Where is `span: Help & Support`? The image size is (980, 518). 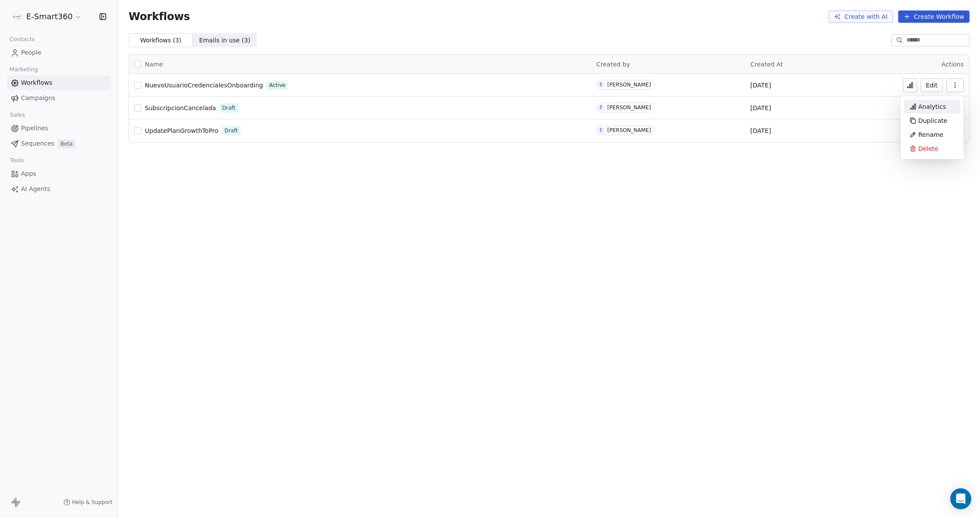 span: Help & Support is located at coordinates (92, 502).